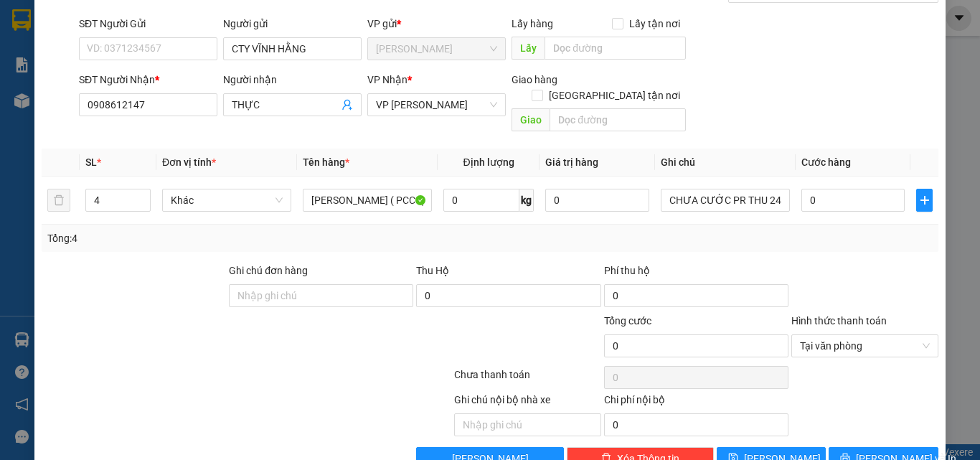  I want to click on span: CC, so click(143, 100).